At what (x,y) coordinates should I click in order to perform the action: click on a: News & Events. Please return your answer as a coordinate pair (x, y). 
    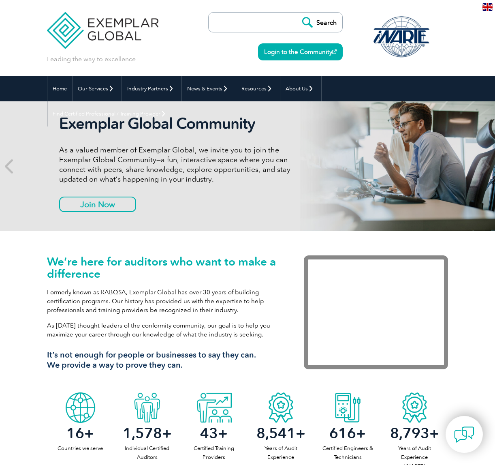
    Looking at the image, I should click on (209, 89).